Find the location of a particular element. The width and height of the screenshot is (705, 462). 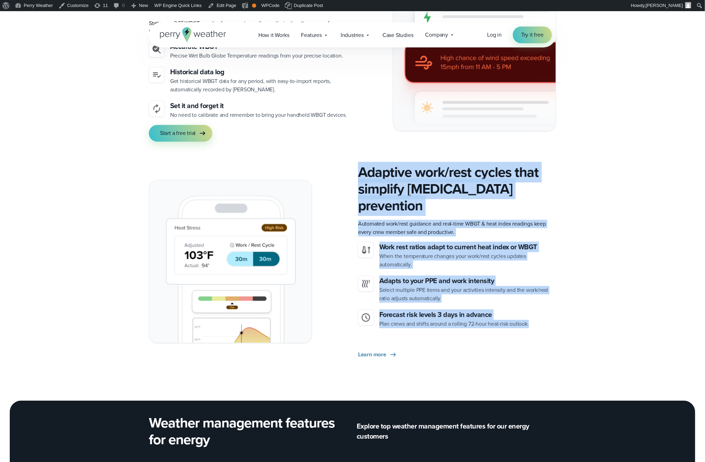

a: Learn more is located at coordinates (378, 355).